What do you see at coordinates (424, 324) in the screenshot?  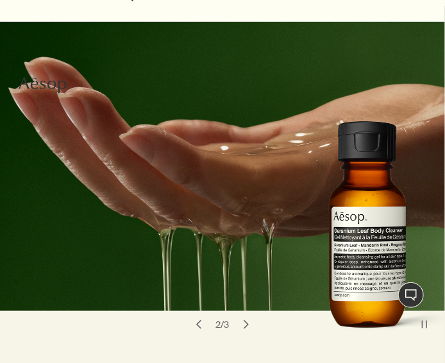 I see `button: pause` at bounding box center [424, 324].